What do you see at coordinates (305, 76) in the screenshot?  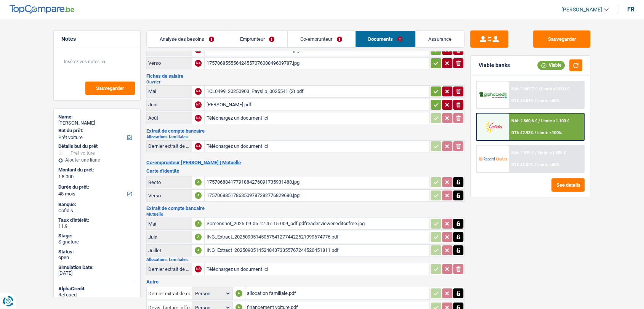 I see `h3: Fiches de salaire` at bounding box center [305, 76].